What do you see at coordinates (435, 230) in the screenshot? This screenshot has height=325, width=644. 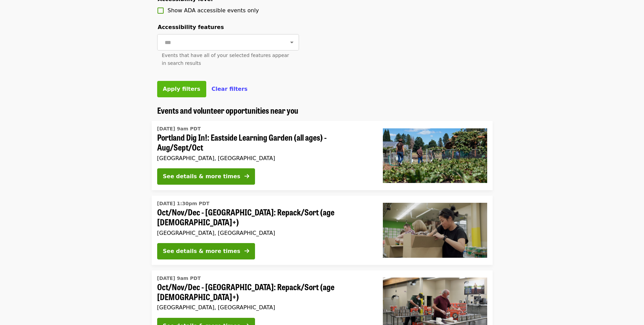 I see `img: Oct/Nov/Dec - Portland: Repack/Sort (age 8+) organized by Oregon Food Bank` at bounding box center [435, 230].